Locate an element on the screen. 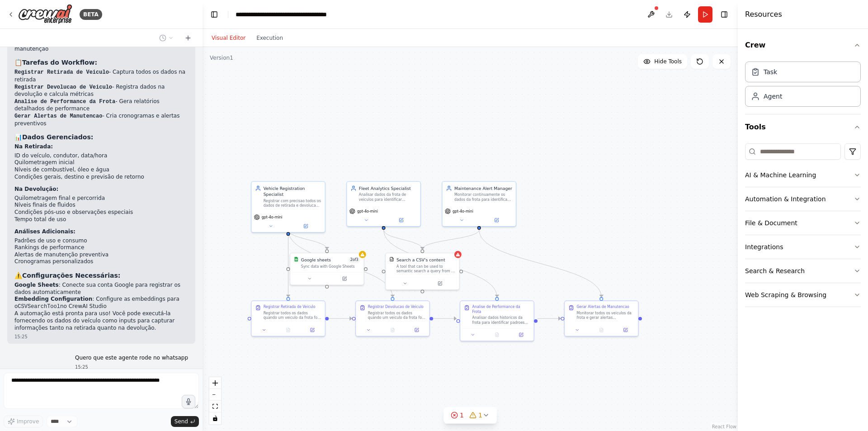 This screenshot has height=431, width=868. button: Integrations is located at coordinates (803, 247).